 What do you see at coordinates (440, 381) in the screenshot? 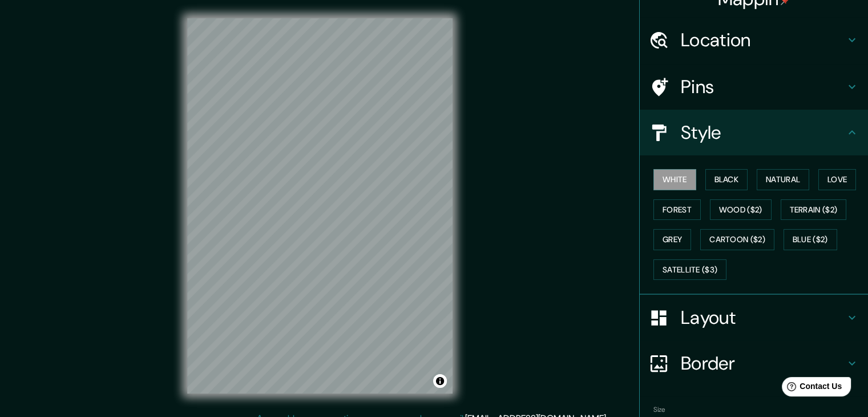
I see `button: Toggle attribution` at bounding box center [440, 381].